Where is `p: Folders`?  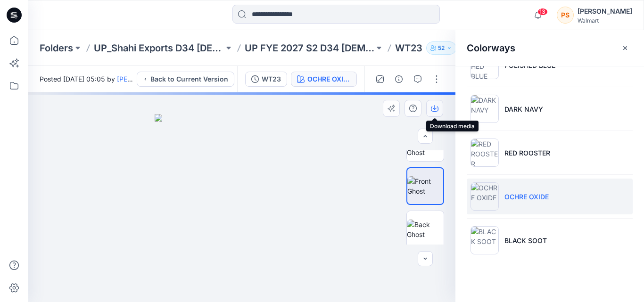
p: Folders is located at coordinates (56, 48).